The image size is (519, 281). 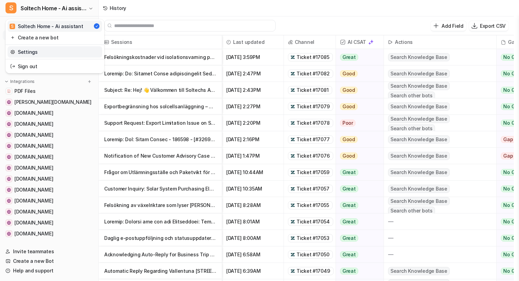 I want to click on div: SSoltech Home - Ai assistant, so click(x=55, y=46).